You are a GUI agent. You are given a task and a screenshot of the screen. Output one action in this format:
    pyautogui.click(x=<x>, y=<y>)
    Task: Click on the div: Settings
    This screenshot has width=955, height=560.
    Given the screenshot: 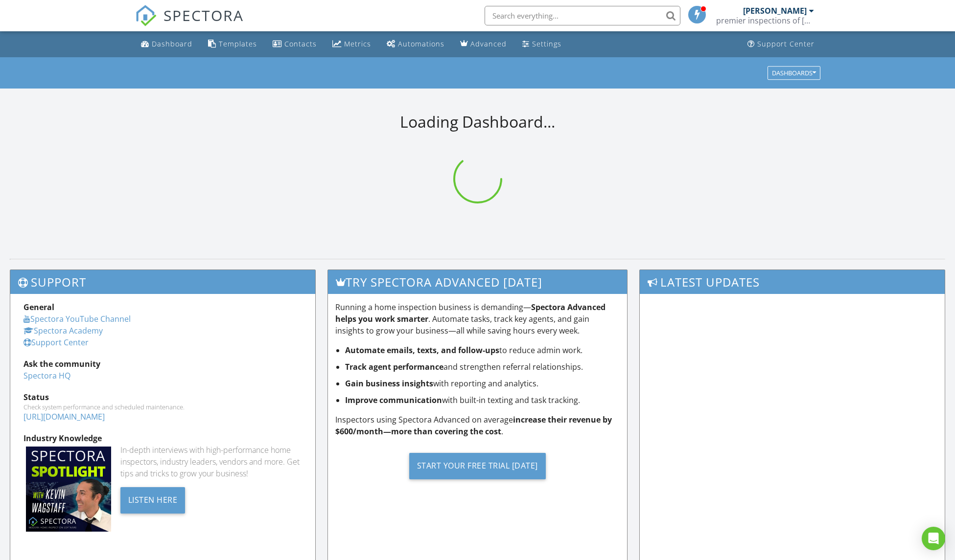 What is the action you would take?
    pyautogui.click(x=546, y=44)
    